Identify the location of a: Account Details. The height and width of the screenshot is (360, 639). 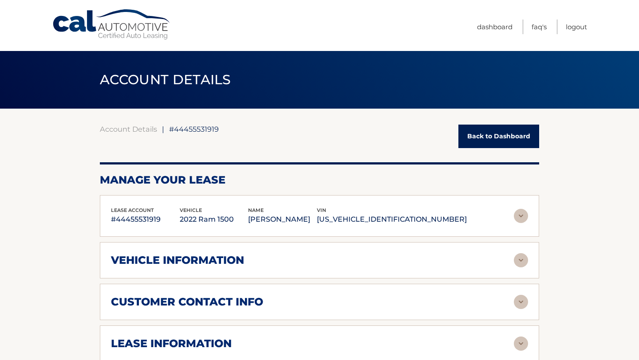
(128, 129).